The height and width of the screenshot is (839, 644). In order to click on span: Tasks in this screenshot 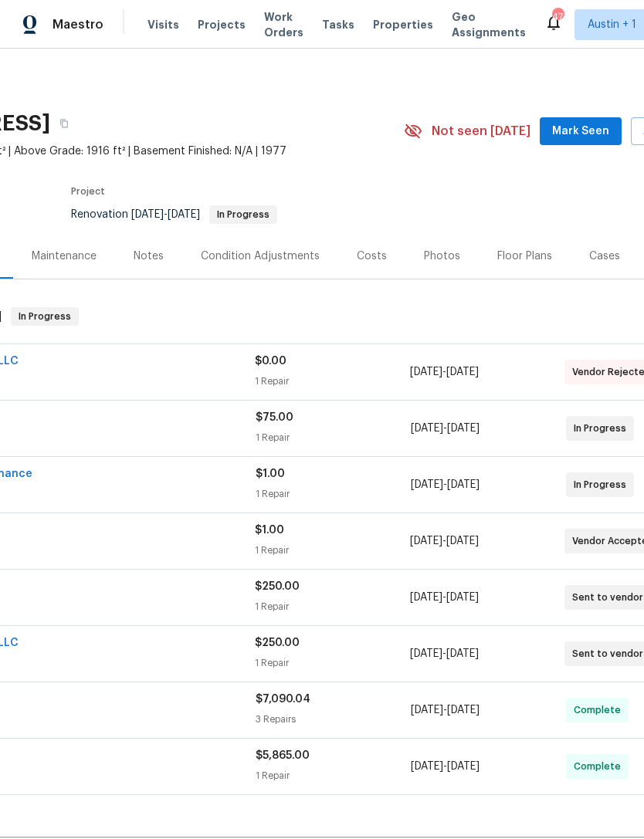, I will do `click(338, 24)`.